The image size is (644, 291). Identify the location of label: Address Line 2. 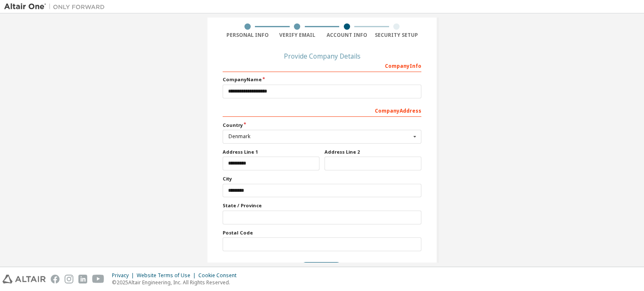
(373, 152).